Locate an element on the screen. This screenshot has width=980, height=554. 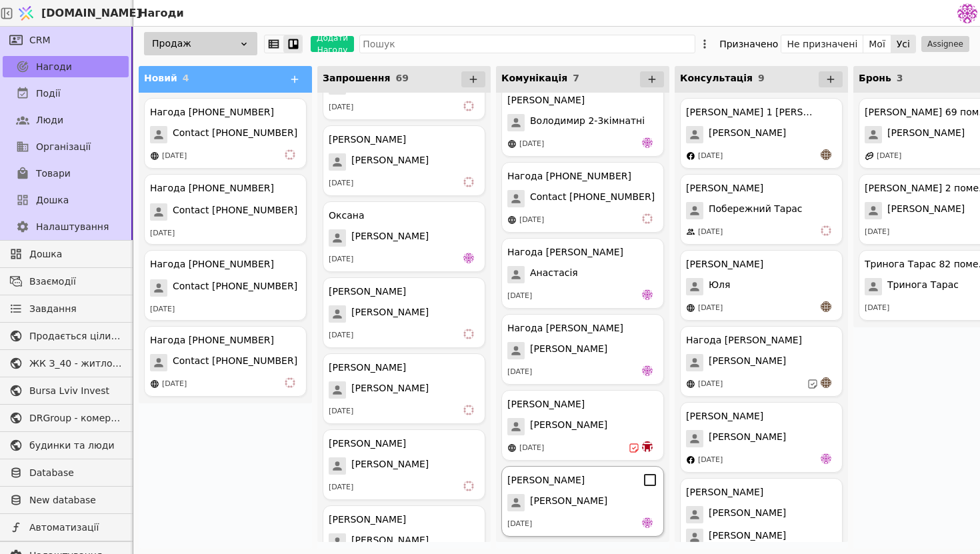
span: 69 is located at coordinates (401, 78).